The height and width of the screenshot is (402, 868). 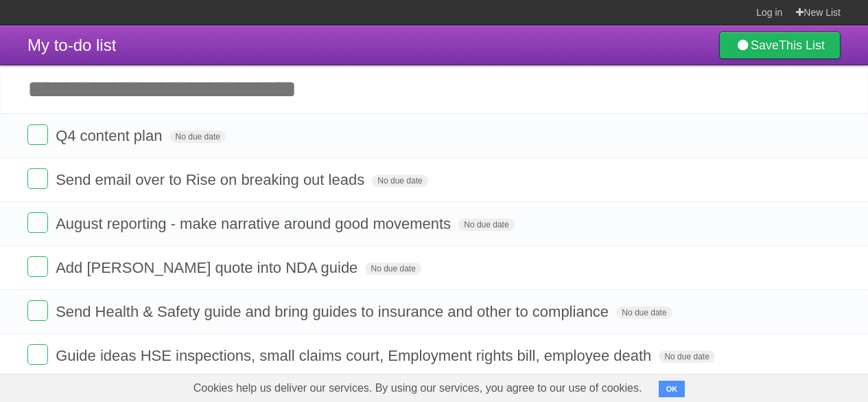 What do you see at coordinates (334, 311) in the screenshot?
I see `span: Send Health & Safety guide and bring guides to insurance and other to compliance` at bounding box center [334, 311].